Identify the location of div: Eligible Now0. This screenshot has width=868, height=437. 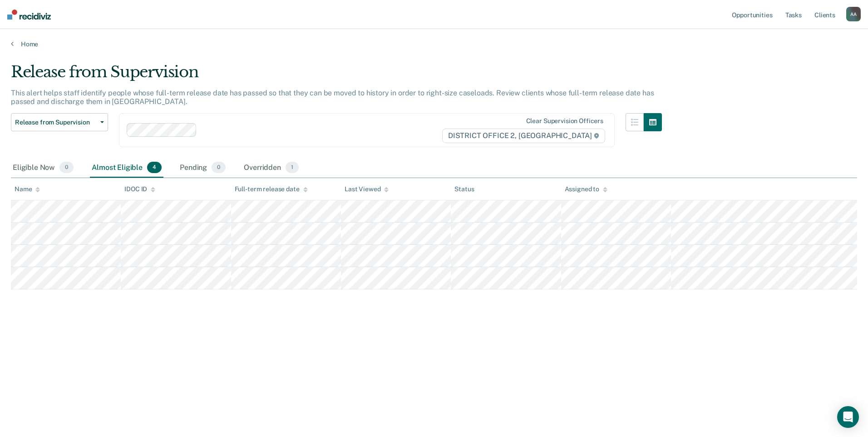
(43, 168).